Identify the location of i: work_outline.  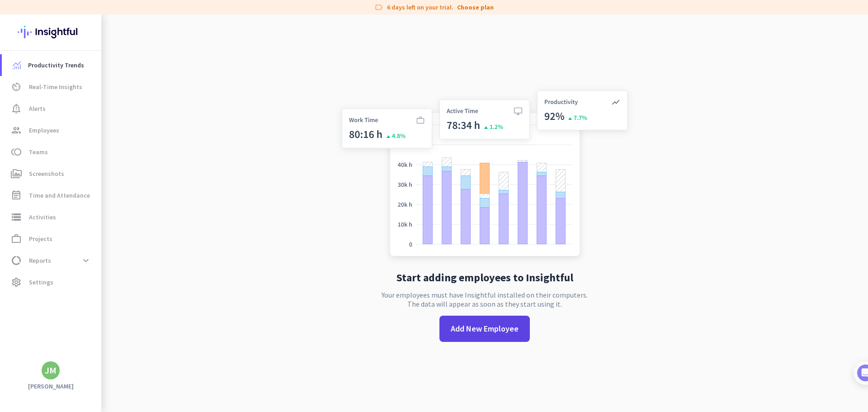
(17, 239).